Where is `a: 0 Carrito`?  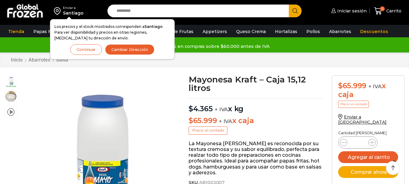 a: 0 Carrito is located at coordinates (388, 11).